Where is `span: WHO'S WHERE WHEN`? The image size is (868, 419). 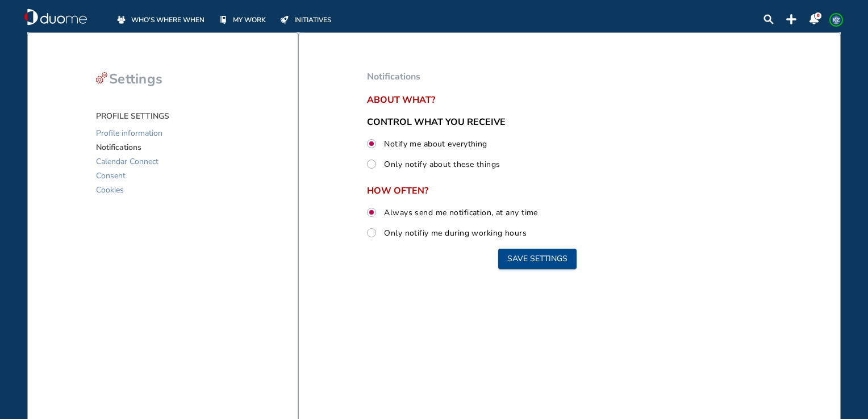
span: WHO'S WHERE WHEN is located at coordinates (168, 20).